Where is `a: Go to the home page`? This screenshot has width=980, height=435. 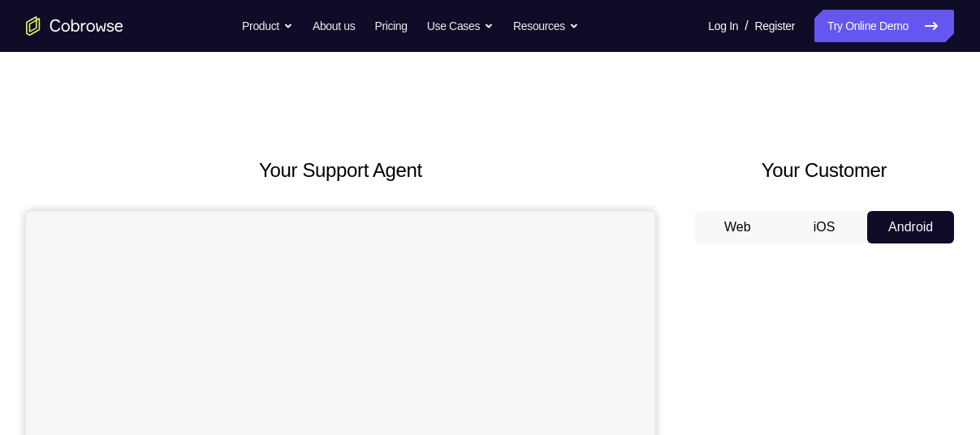 a: Go to the home page is located at coordinates (74, 26).